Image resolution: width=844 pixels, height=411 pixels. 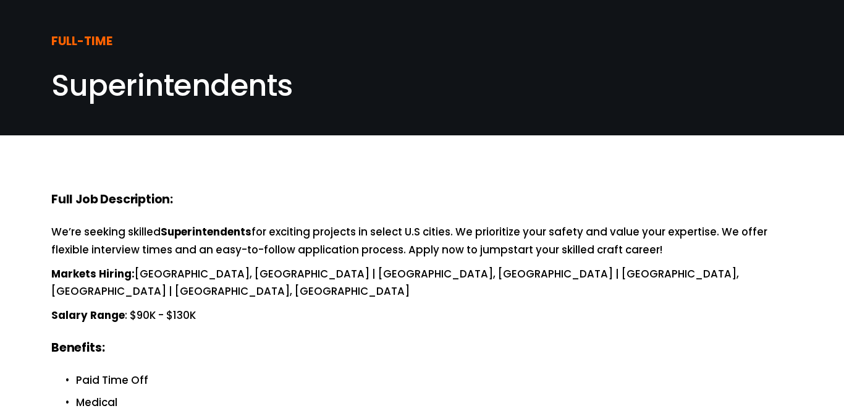 What do you see at coordinates (206, 232) in the screenshot?
I see `strong: Superintendents` at bounding box center [206, 232].